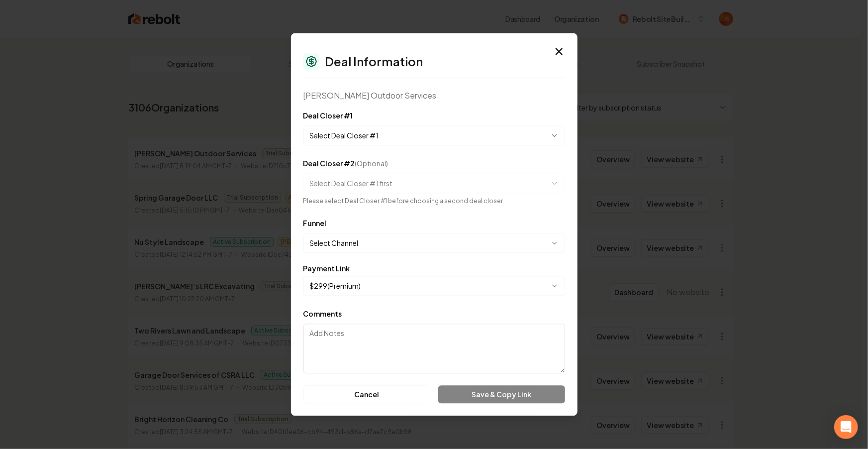  What do you see at coordinates (367, 394) in the screenshot?
I see `button: Cancel` at bounding box center [367, 394].